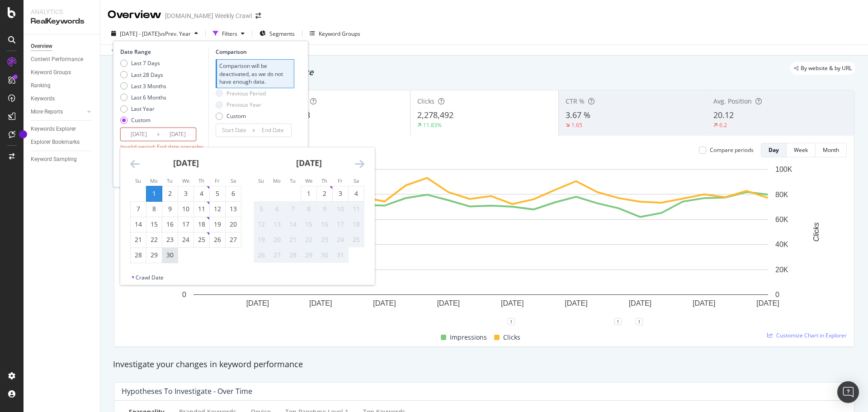 The width and height of the screenshot is (868, 412). Describe the element at coordinates (143, 108) in the screenshot. I see `div: Last Year` at that location.